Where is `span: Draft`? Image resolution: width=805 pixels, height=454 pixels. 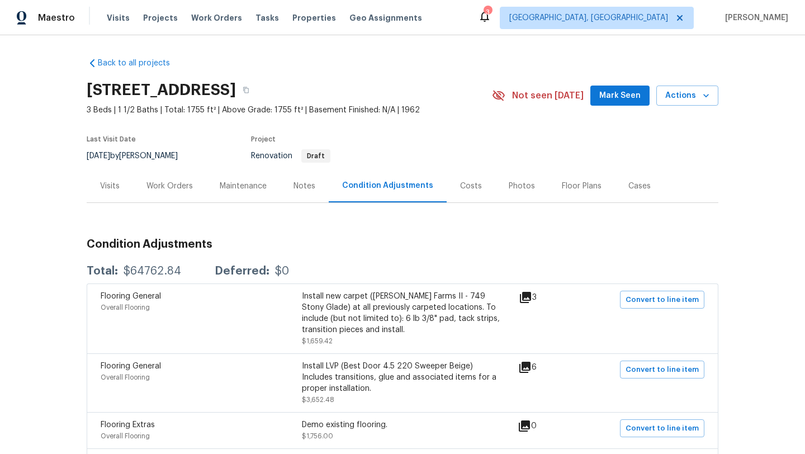
span: Draft is located at coordinates (316, 156).